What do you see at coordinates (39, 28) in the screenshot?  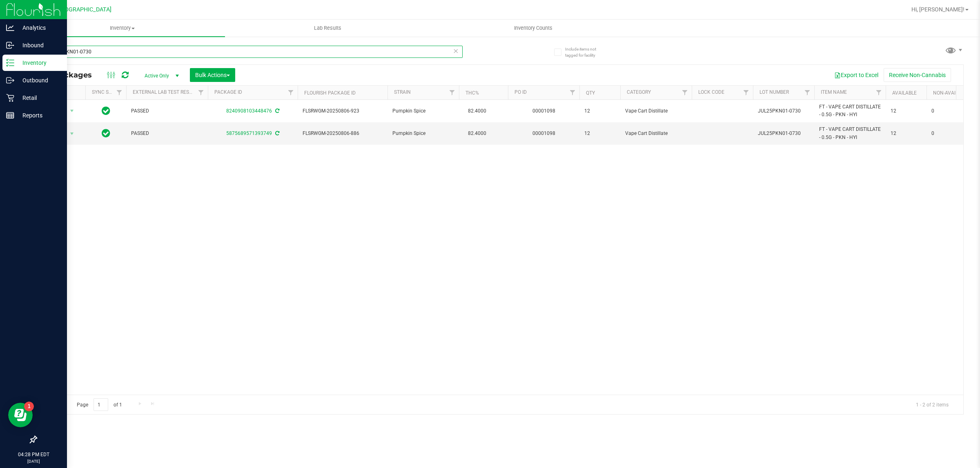 I see `p: Analytics` at bounding box center [39, 28].